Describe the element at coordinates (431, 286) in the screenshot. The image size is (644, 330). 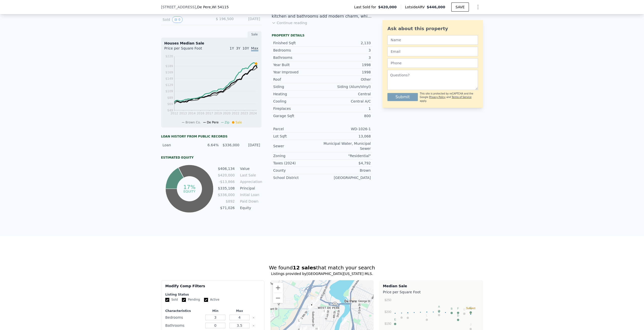
I see `div: Median Sale` at that location.